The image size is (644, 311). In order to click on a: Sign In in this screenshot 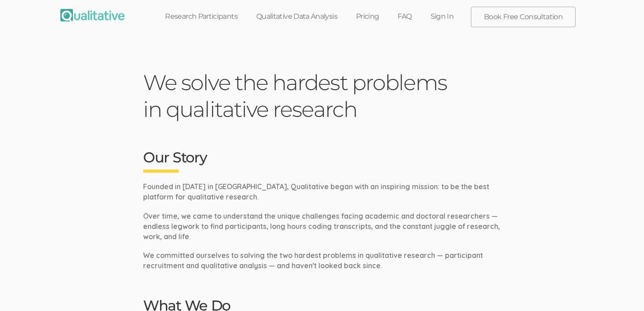, I will do `click(442, 17)`.